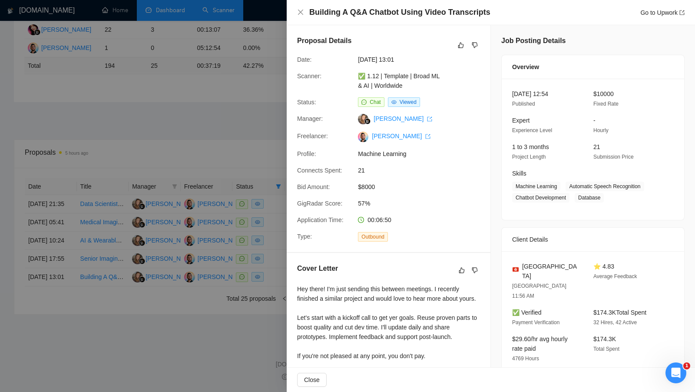 The height and width of the screenshot is (392, 695). What do you see at coordinates (312, 380) in the screenshot?
I see `span: Close` at bounding box center [312, 380].